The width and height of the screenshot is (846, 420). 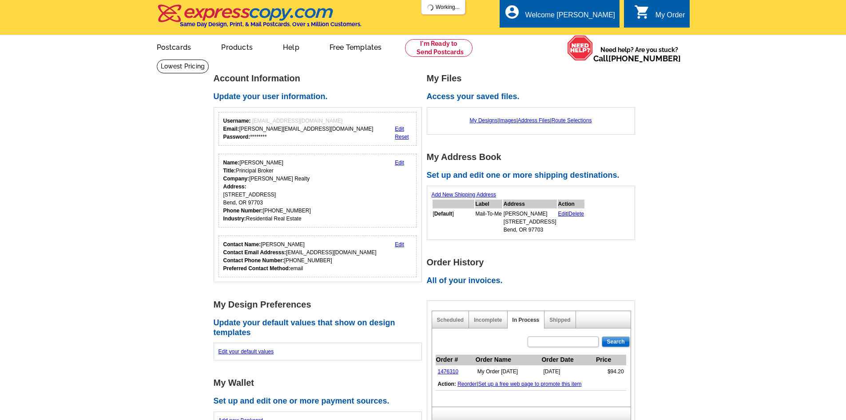 What do you see at coordinates (230, 171) in the screenshot?
I see `strong: Title:` at bounding box center [230, 171].